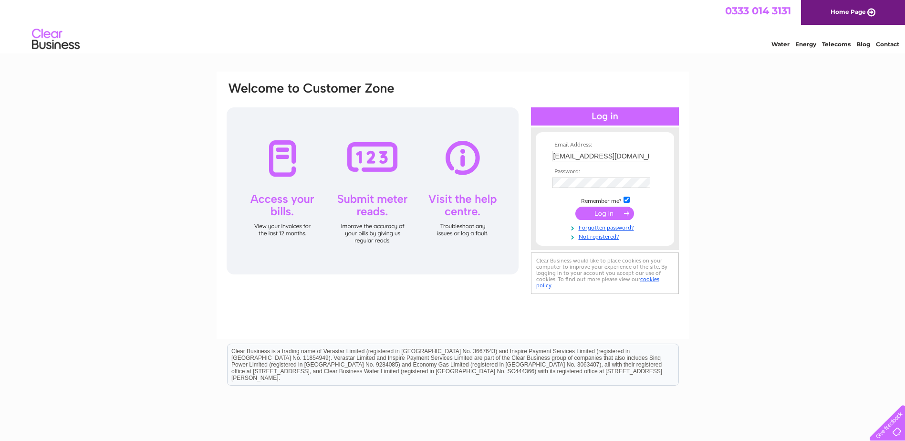 This screenshot has width=905, height=441. I want to click on a: 0333 014 3131, so click(758, 10).